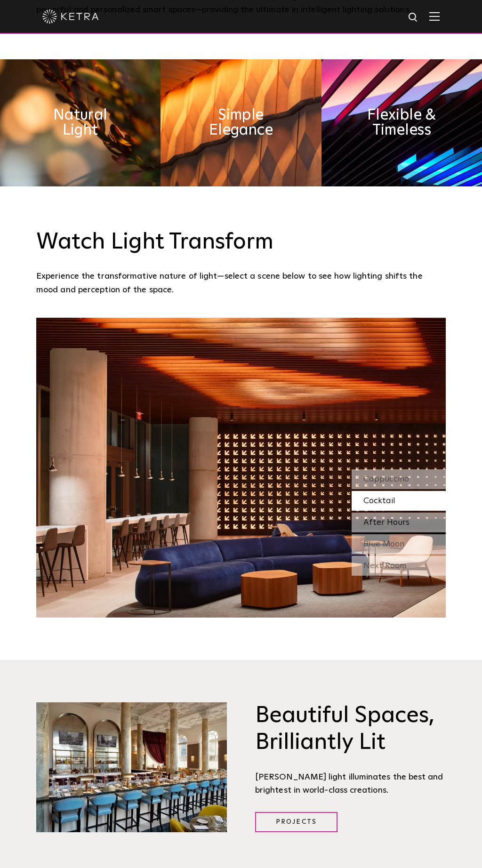  What do you see at coordinates (241, 123) in the screenshot?
I see `h2: Simple Elegance` at bounding box center [241, 123].